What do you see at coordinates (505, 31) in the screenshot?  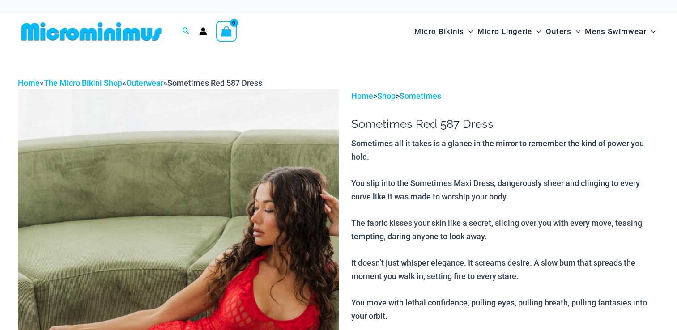 I see `span: Micro Lingerie` at bounding box center [505, 31].